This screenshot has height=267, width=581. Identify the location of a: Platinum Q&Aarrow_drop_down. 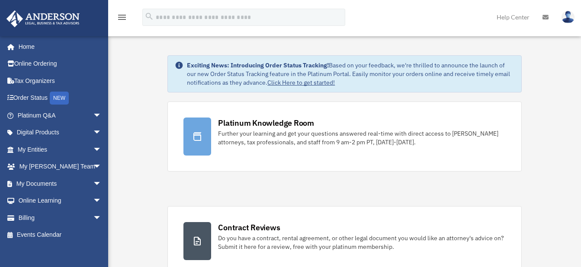
(60, 116).